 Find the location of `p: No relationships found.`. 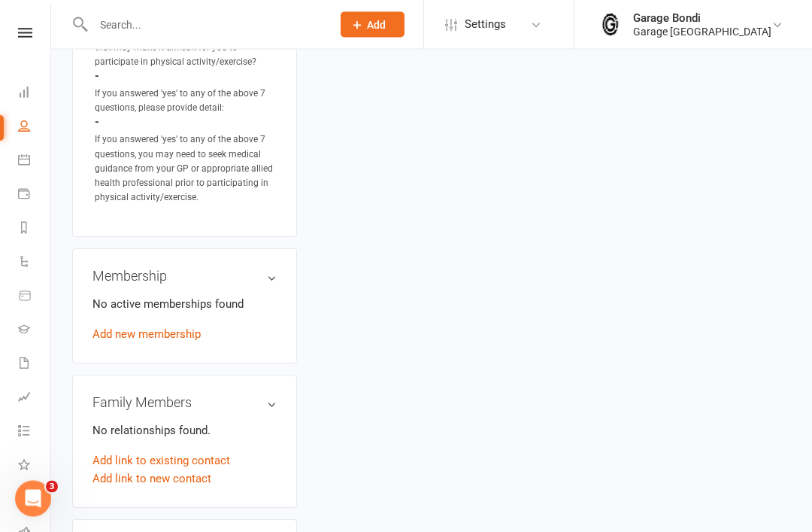

p: No relationships found. is located at coordinates (184, 431).